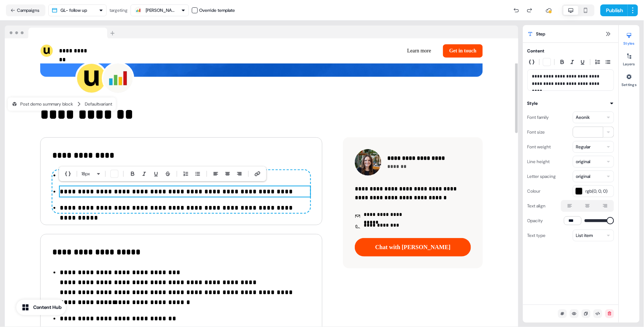 The height and width of the screenshot is (327, 644). I want to click on div: Font family, so click(538, 117).